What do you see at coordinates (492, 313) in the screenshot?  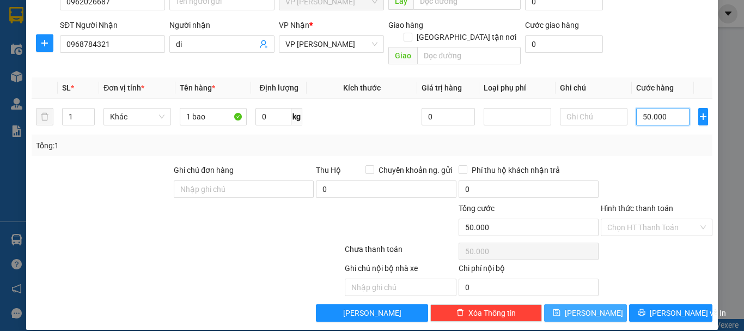 I see `span: Xóa Thông tin` at bounding box center [492, 313].